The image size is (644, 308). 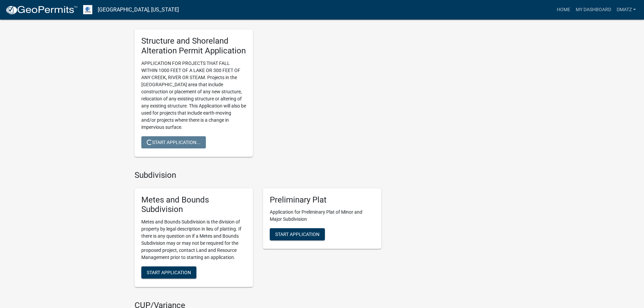 I want to click on h4: Subdivision, so click(x=258, y=175).